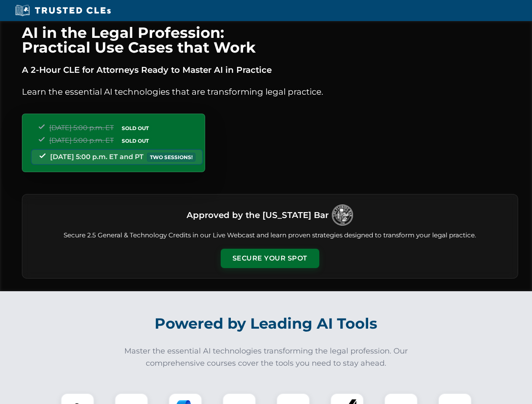  What do you see at coordinates (342, 215) in the screenshot?
I see `img: Logo` at bounding box center [342, 215].